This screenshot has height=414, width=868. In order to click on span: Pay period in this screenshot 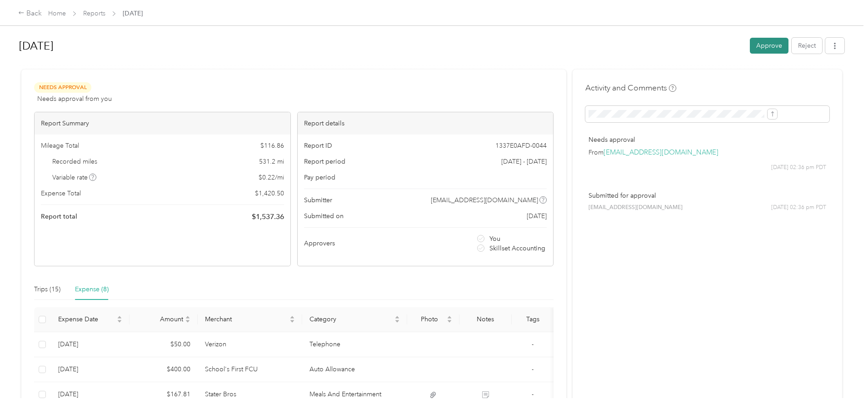, I will do `click(320, 177)`.